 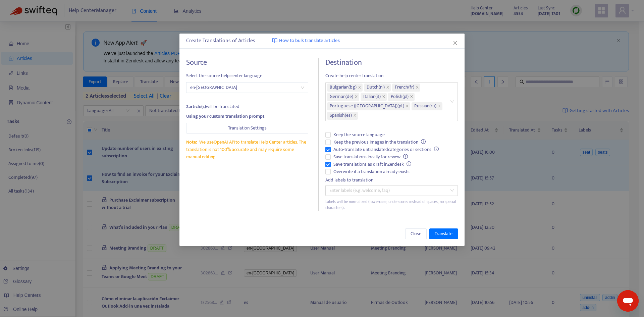 I want to click on span: Auto-translate untranslated categories or sections, so click(x=386, y=150).